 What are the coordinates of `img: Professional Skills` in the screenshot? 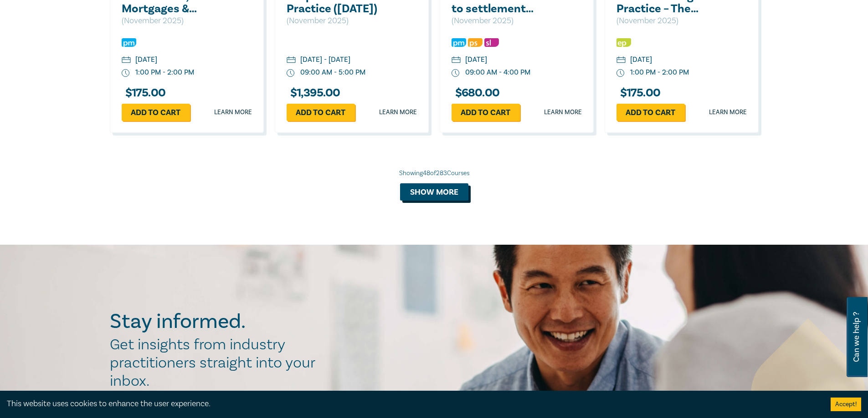 It's located at (475, 42).